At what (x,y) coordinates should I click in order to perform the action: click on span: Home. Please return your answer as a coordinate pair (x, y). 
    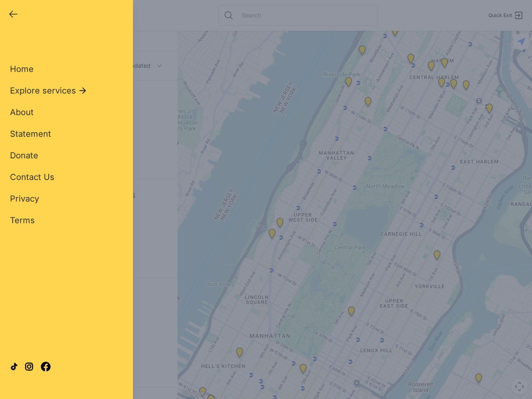
    Looking at the image, I should click on (22, 69).